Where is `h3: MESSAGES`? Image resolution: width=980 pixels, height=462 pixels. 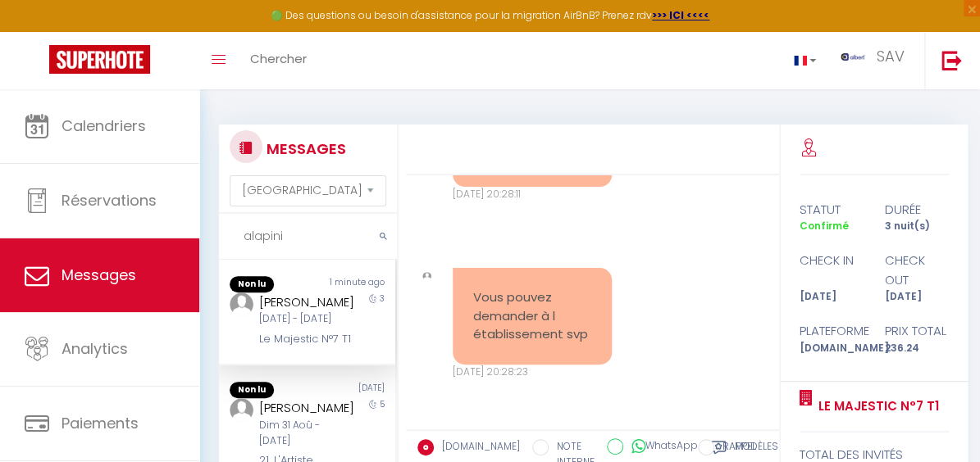 h3: MESSAGES is located at coordinates (304, 148).